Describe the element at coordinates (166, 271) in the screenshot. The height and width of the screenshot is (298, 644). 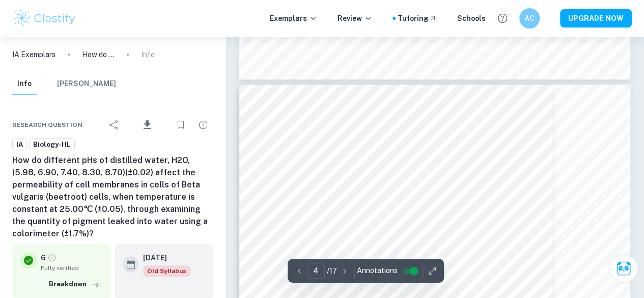
I see `span: Old Syllabus` at that location.